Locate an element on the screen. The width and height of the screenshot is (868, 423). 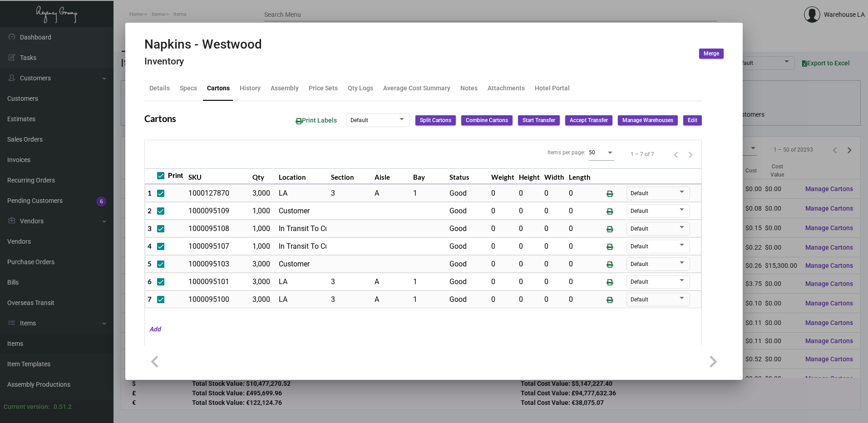
span: 2 is located at coordinates (150, 210).